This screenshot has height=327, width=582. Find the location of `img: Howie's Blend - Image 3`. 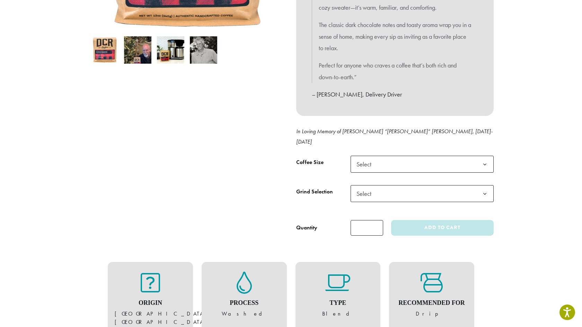

img: Howie's Blend - Image 3 is located at coordinates (170, 50).